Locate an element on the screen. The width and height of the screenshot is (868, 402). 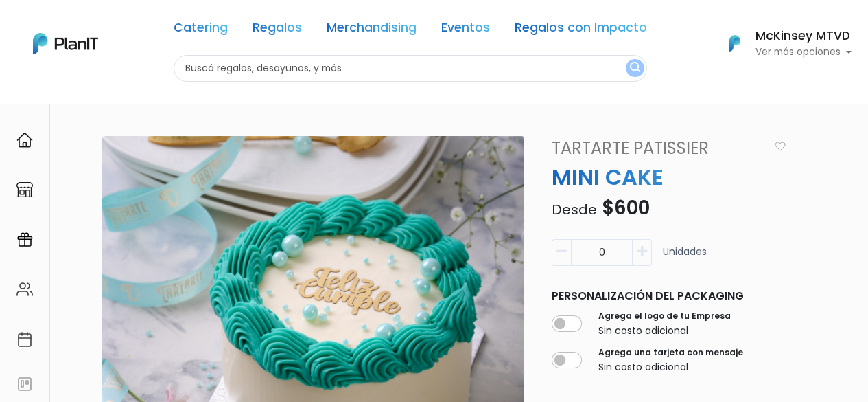
span: Desde is located at coordinates (574, 209).